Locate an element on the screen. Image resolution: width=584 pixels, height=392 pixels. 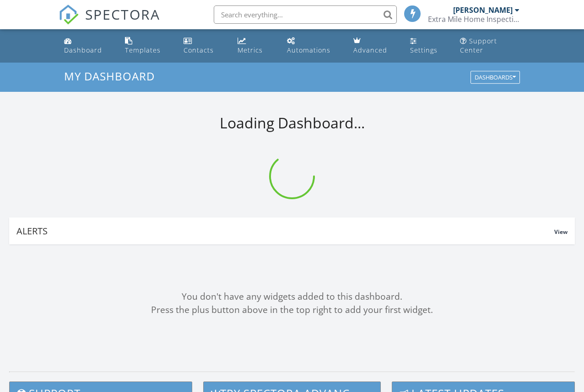
a: Templates is located at coordinates (147, 46).